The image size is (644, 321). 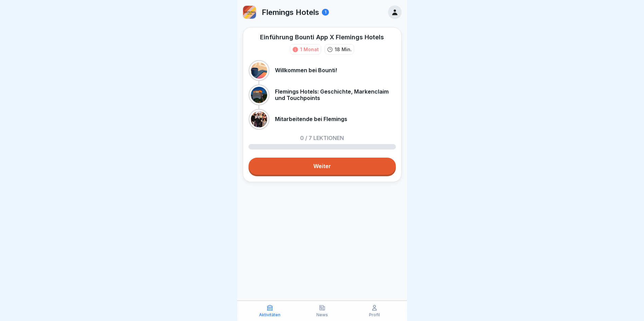 I want to click on p: Flemings Hotels, so click(x=290, y=12).